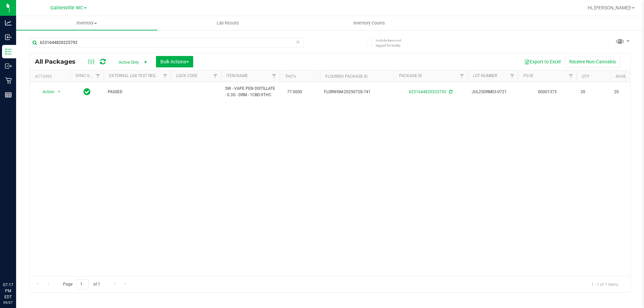  I want to click on inline-svg: Retail, so click(9, 81).